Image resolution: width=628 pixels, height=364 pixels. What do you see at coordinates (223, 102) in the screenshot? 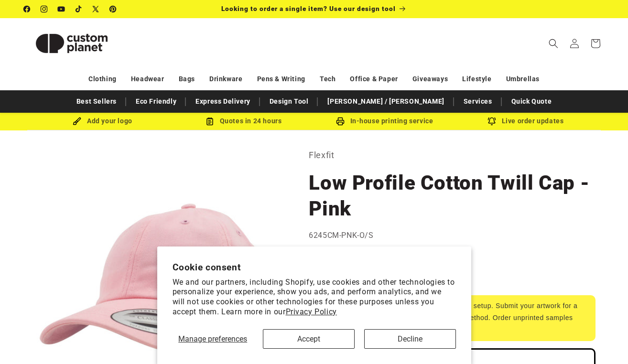
I see `a: Express Delivery` at bounding box center [223, 102].